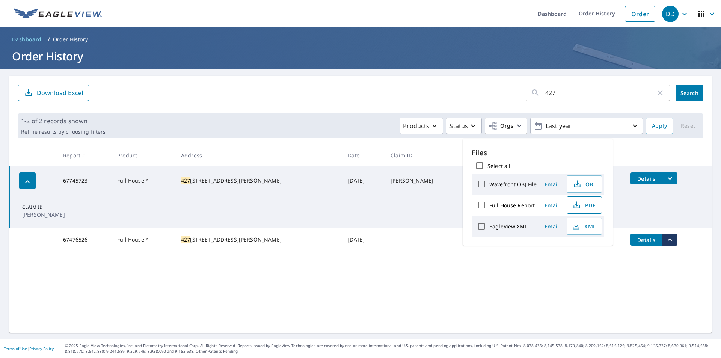 The image size is (721, 358). Describe the element at coordinates (689, 93) in the screenshot. I see `button: Search` at that location.